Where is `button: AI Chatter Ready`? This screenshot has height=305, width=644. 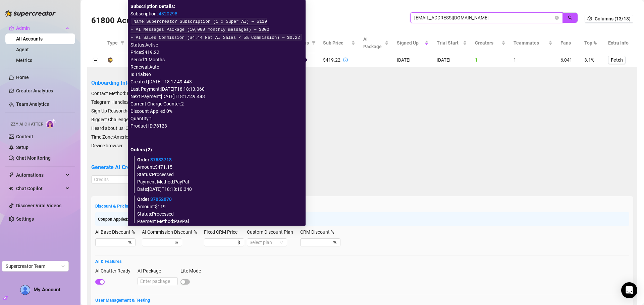
button: AI Chatter Ready is located at coordinates (99, 282).